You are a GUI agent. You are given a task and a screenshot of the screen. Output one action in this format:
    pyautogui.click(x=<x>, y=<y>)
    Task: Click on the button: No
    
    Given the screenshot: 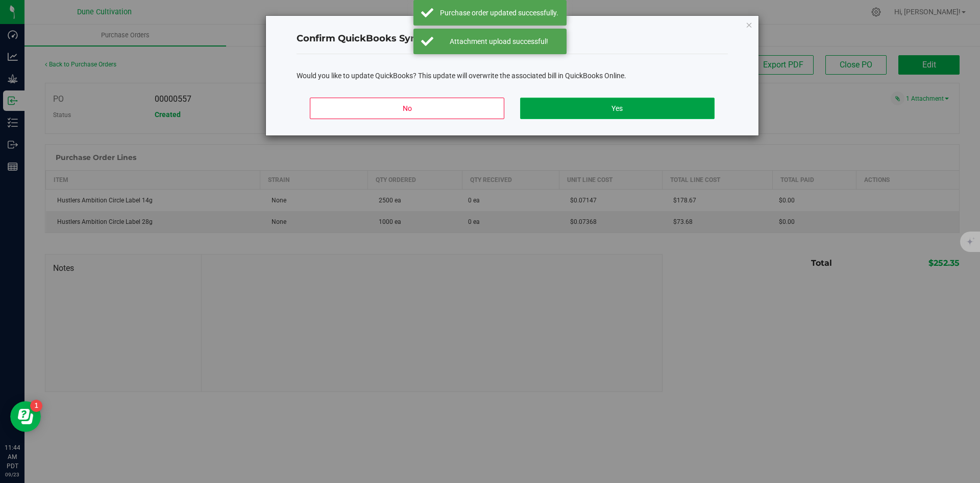 What is the action you would take?
    pyautogui.click(x=407, y=108)
    